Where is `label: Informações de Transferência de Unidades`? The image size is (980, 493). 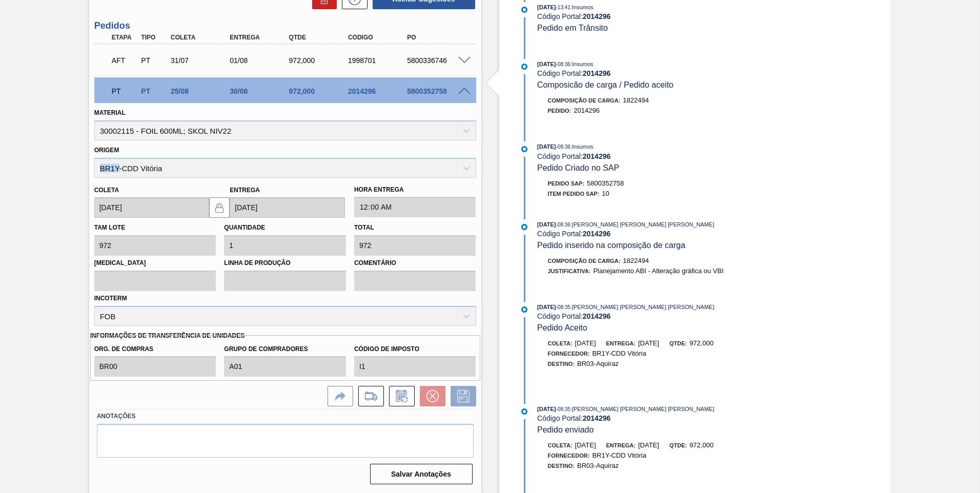
label: Informações de Transferência de Unidades is located at coordinates (168, 336).